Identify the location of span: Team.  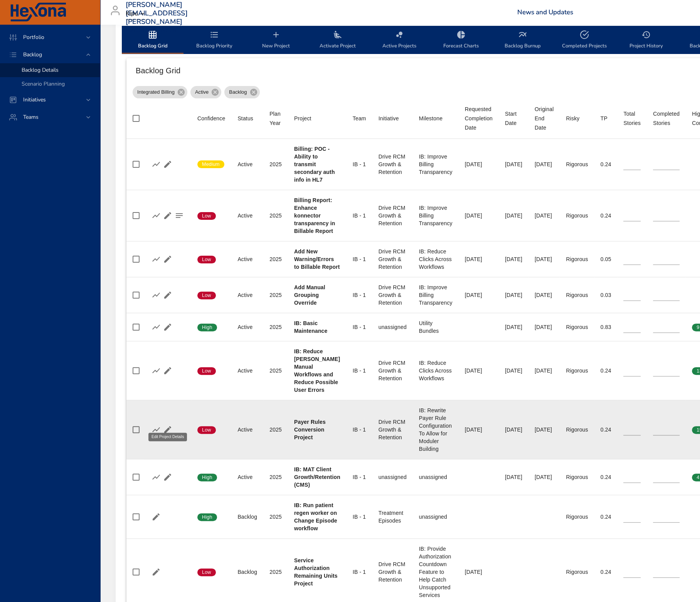
(359, 118).